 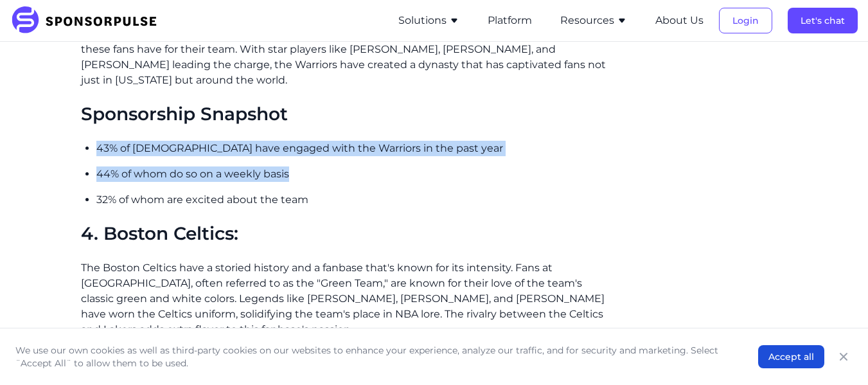 What do you see at coordinates (374, 356) in the screenshot?
I see `p: We use our own cookies as well as third-party cookies on our websites to enhance your experience,...` at bounding box center [374, 356].